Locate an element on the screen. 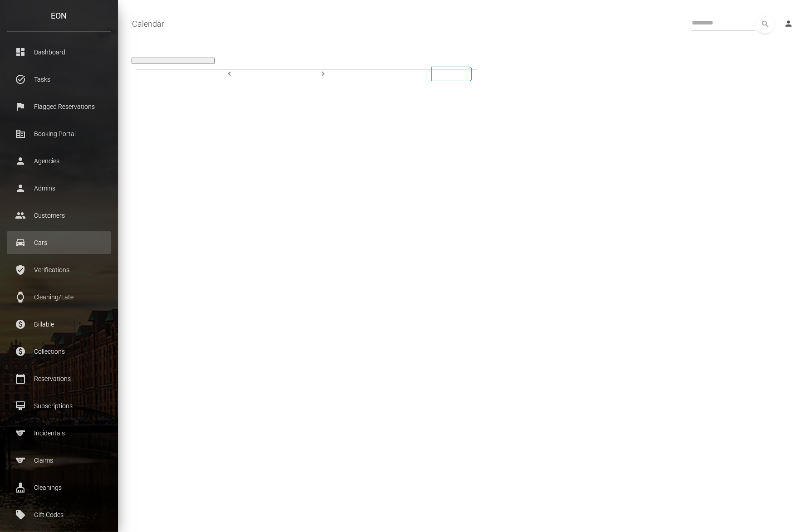 The image size is (808, 532). a: person is located at coordinates (789, 24).